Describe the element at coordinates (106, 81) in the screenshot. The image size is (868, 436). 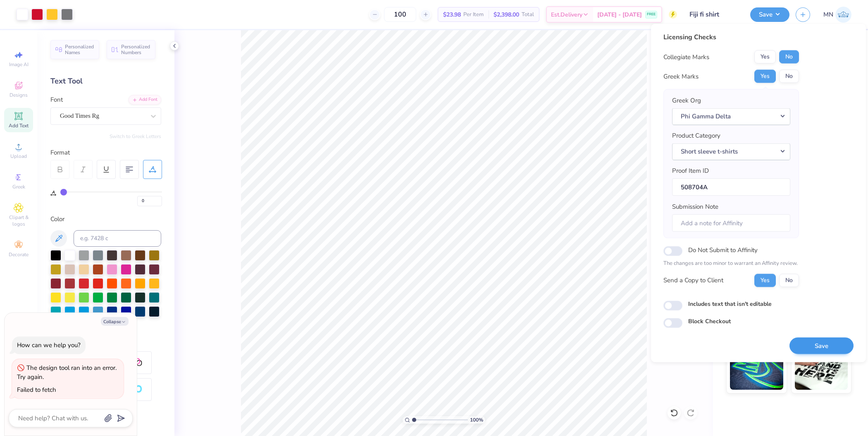
I see `div: Text Tool` at that location.